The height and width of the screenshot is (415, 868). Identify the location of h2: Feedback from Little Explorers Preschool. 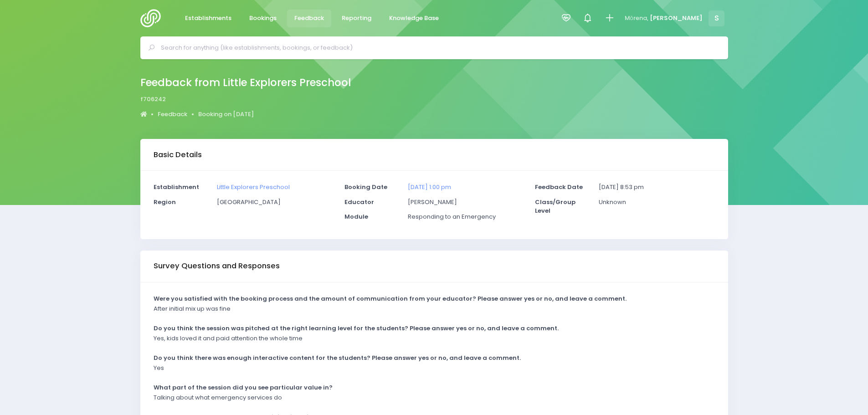
(245, 83).